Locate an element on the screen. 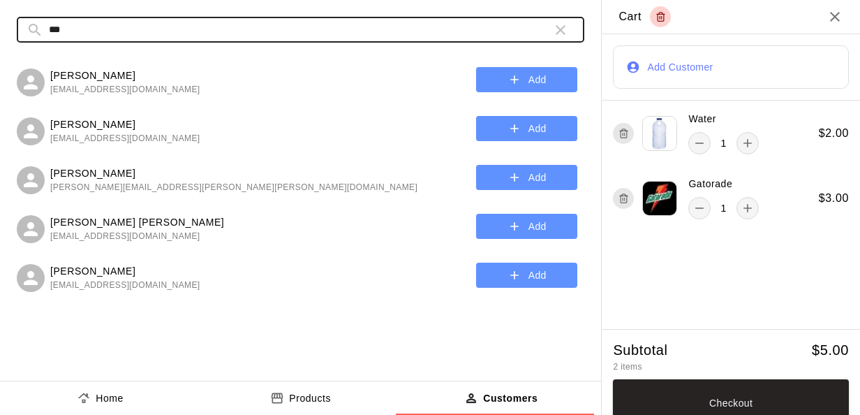 Image resolution: width=860 pixels, height=415 pixels. p: Products is located at coordinates (310, 398).